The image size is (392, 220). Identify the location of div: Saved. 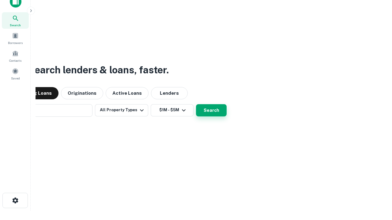
(15, 74).